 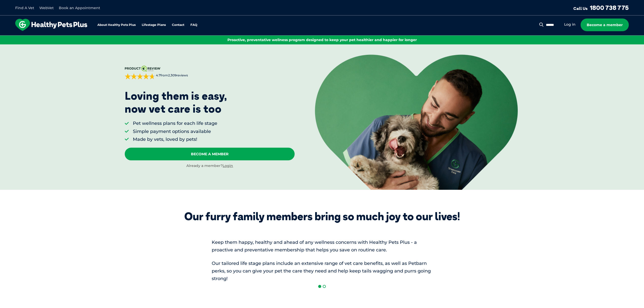 I want to click on img: <p>Loving them is easy, <br /> now vet care is too</p>, so click(x=417, y=122).